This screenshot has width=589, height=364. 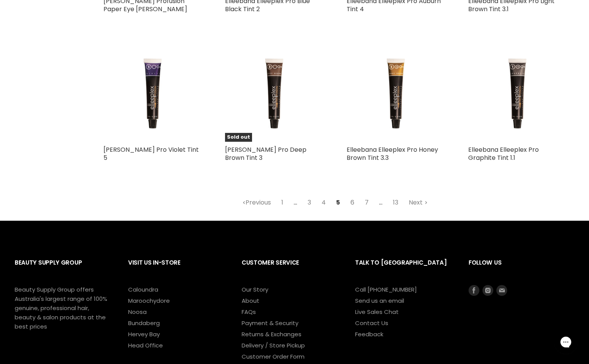 I want to click on a: Next, so click(x=418, y=203).